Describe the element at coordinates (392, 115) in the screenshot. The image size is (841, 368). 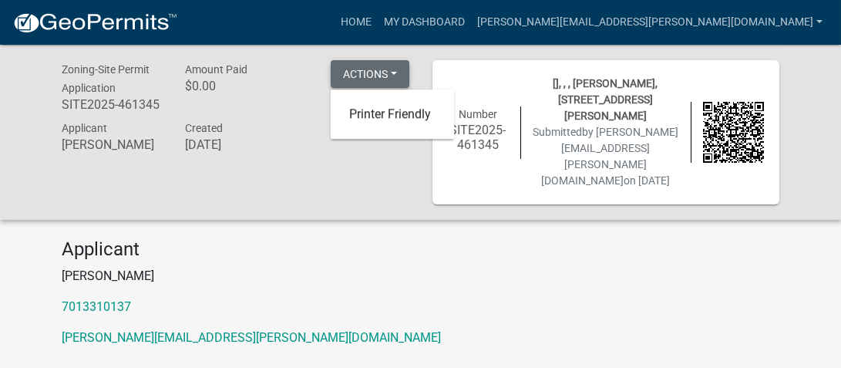
I see `a: Printer Friendly` at that location.